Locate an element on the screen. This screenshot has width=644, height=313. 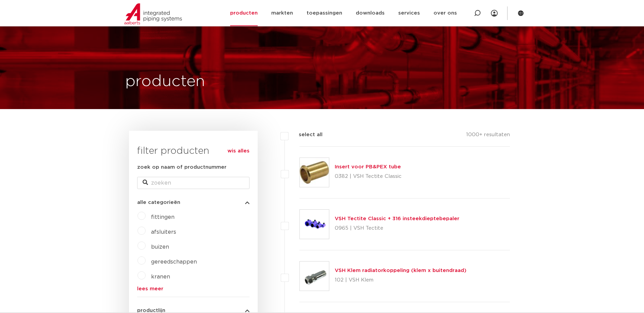
a: wis alles is located at coordinates (238, 151).